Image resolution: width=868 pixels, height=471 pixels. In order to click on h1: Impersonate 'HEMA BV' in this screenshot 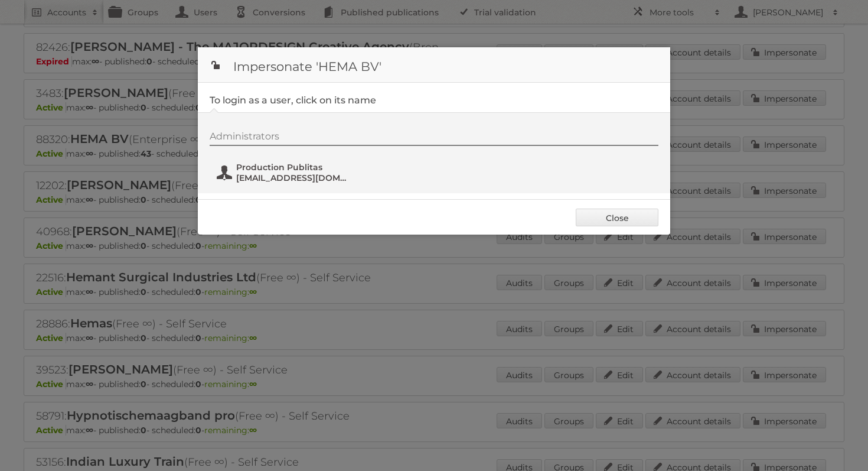, I will do `click(434, 65)`.